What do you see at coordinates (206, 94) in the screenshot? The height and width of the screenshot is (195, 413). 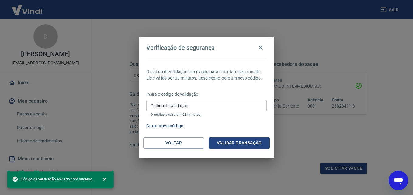 I see `p: Insira o código de validação` at bounding box center [206, 94].